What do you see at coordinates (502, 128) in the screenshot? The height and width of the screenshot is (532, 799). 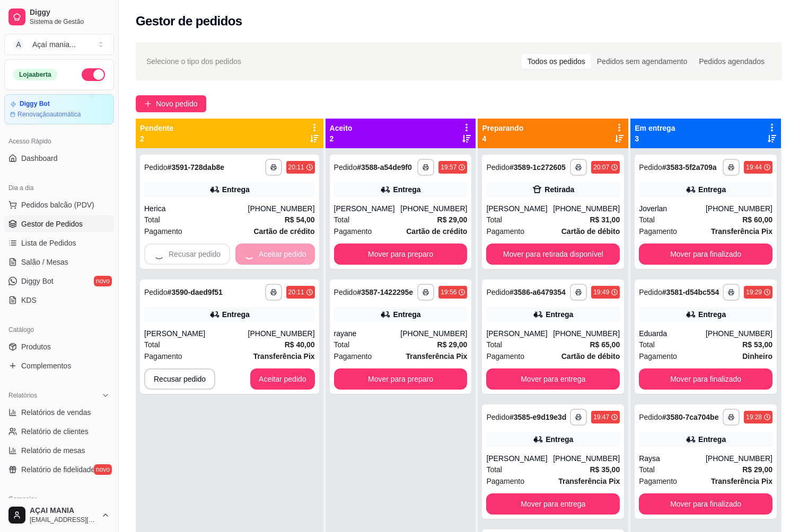 I see `p: Preparando` at bounding box center [502, 128].